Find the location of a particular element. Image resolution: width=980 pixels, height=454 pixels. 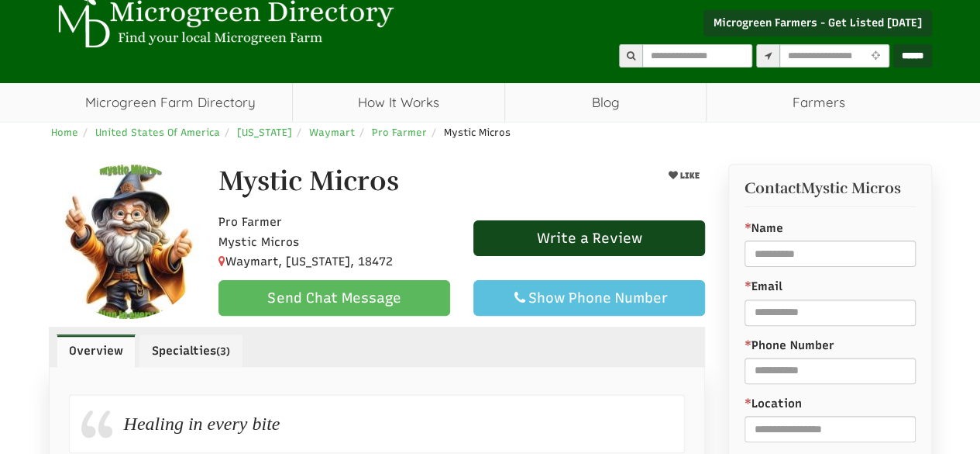

h3: Contact is located at coordinates (830, 188).